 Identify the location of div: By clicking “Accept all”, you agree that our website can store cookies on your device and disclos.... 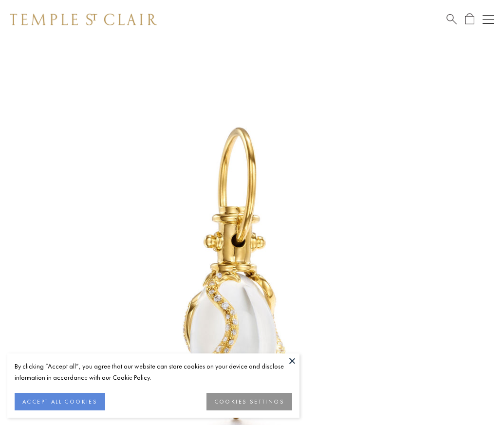
(154, 372).